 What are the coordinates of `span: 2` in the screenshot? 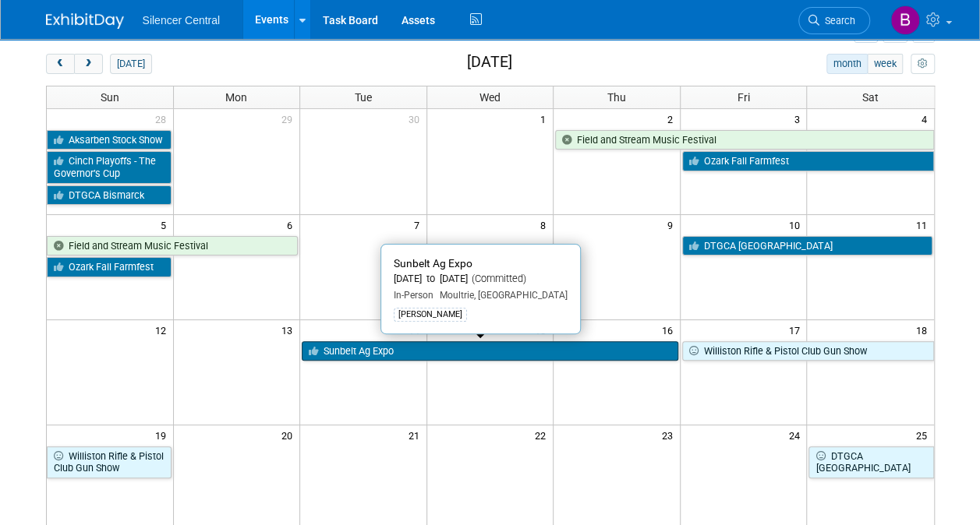 It's located at (672, 119).